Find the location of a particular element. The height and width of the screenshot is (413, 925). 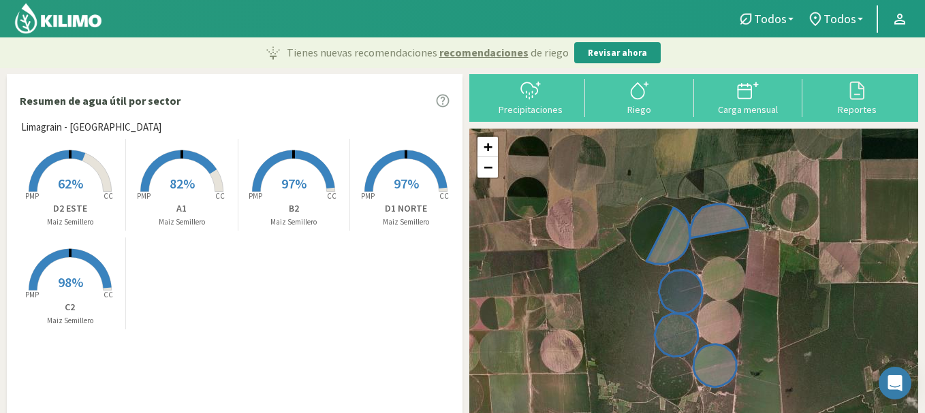

span: recomendaciones is located at coordinates (484, 52).